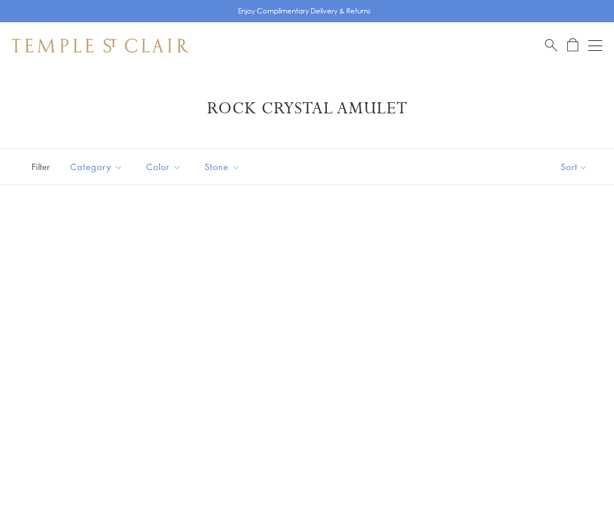 This screenshot has height=519, width=614. What do you see at coordinates (224, 167) in the screenshot?
I see `span: Stone` at bounding box center [224, 167].